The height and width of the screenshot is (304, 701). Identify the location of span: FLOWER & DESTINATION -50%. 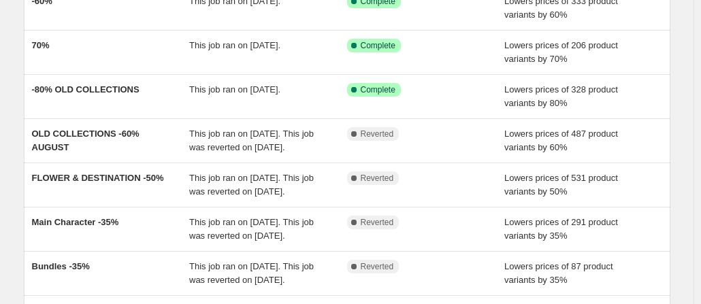
(98, 178).